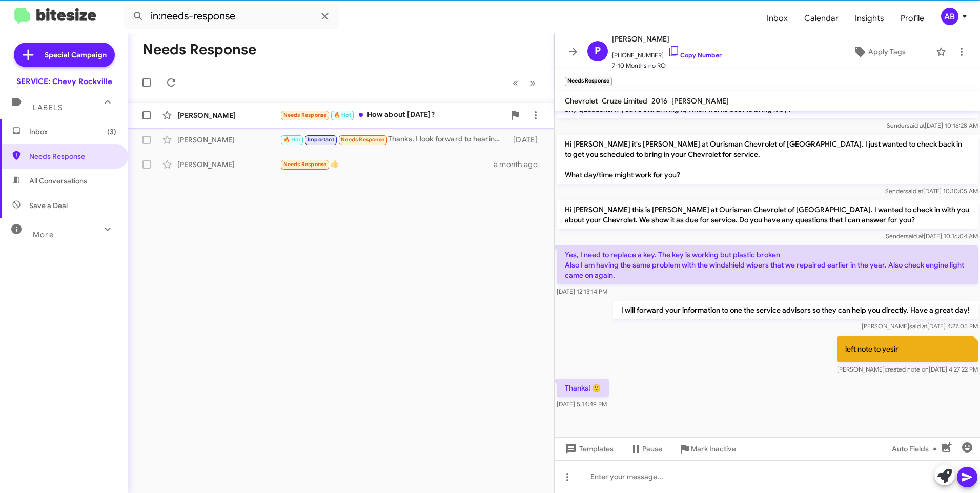 The width and height of the screenshot is (980, 493). I want to click on div: a month ago, so click(520, 164).